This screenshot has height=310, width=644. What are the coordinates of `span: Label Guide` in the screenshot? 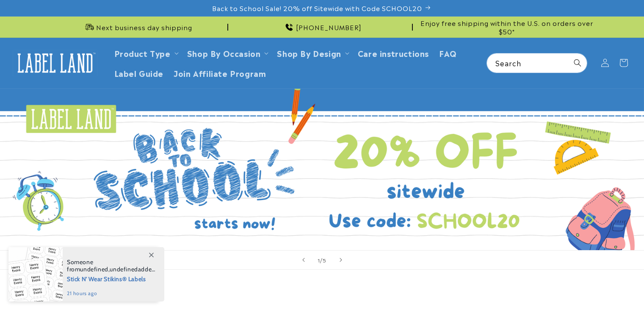 It's located at (139, 72).